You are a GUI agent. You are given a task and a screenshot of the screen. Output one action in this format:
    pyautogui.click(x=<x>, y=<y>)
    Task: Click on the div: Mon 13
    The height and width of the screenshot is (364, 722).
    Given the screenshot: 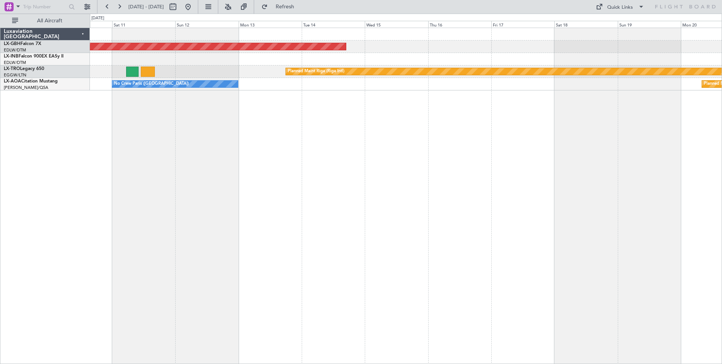 What is the action you would take?
    pyautogui.click(x=270, y=24)
    